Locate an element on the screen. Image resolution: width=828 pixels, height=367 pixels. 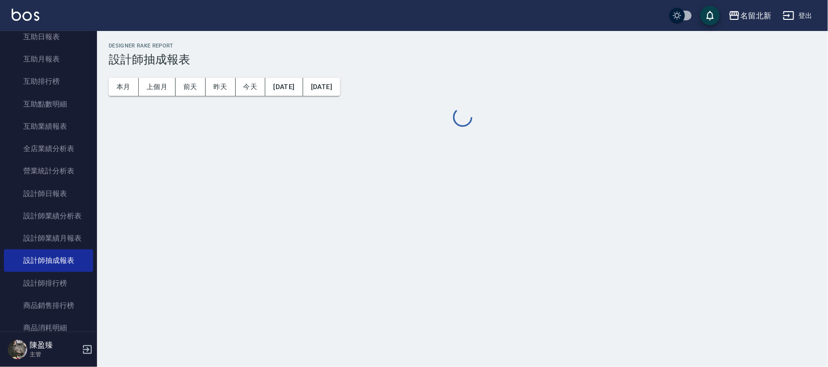
button: 本月 is located at coordinates (124, 87).